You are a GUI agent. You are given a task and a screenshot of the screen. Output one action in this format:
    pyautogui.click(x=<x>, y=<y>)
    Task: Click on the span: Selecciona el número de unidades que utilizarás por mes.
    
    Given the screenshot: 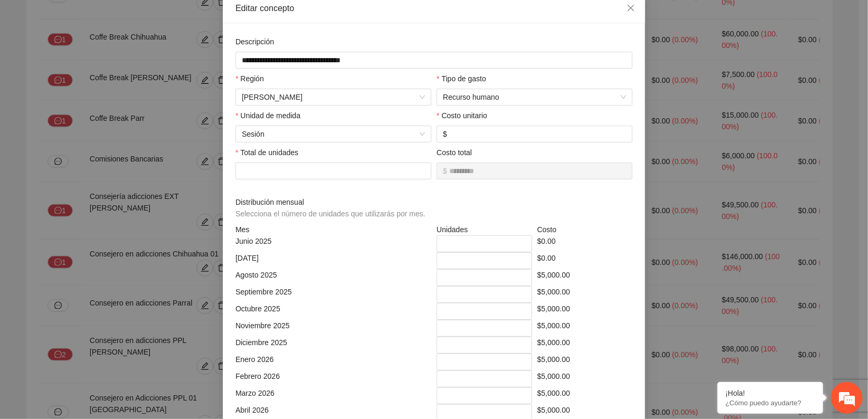 What is the action you would take?
    pyautogui.click(x=331, y=213)
    